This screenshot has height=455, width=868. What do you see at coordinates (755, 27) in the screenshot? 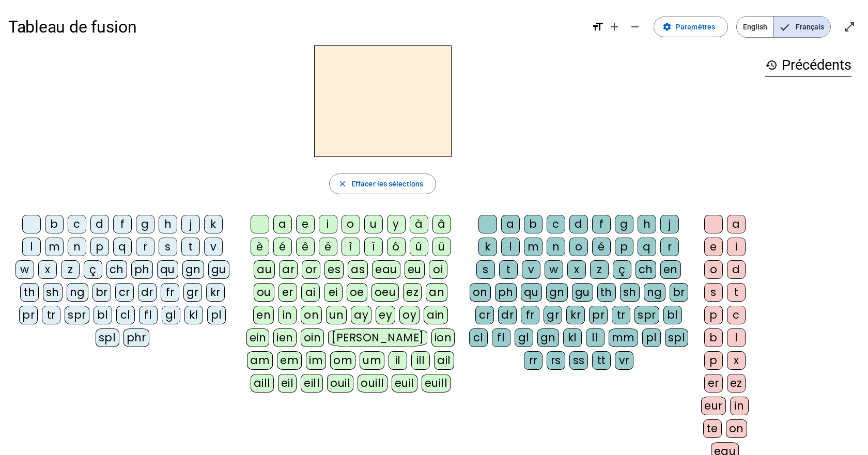
I see `span: English` at bounding box center [755, 27].